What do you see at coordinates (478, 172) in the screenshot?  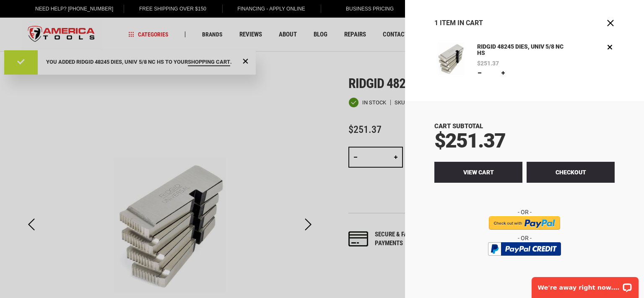 I see `span: View Cart` at bounding box center [478, 172].